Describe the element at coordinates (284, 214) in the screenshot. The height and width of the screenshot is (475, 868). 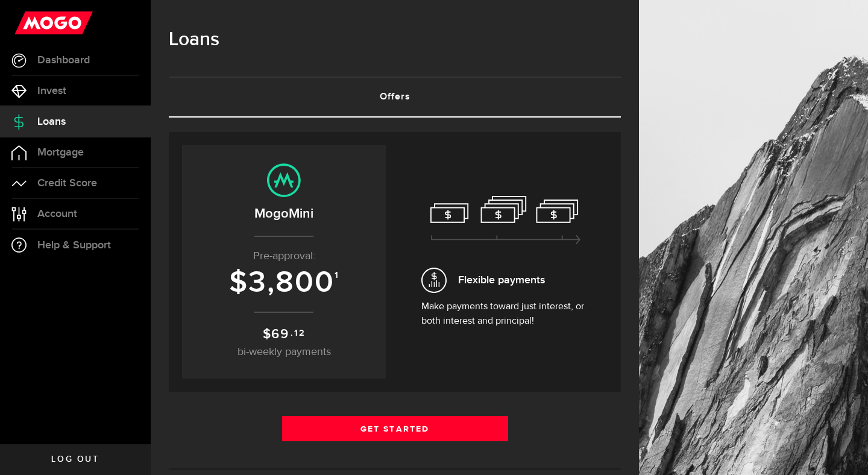
I see `h2: MogoMini` at that location.